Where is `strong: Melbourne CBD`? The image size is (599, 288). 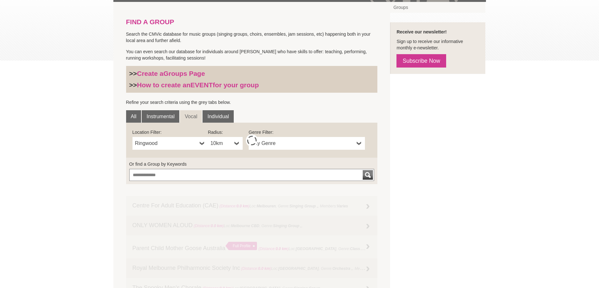
strong: Melbourne CBD is located at coordinates (245, 226).